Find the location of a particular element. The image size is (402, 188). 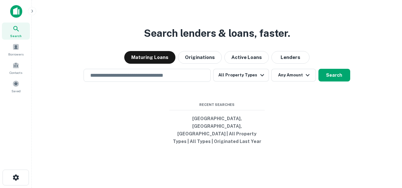

a: Saved is located at coordinates (16, 86).